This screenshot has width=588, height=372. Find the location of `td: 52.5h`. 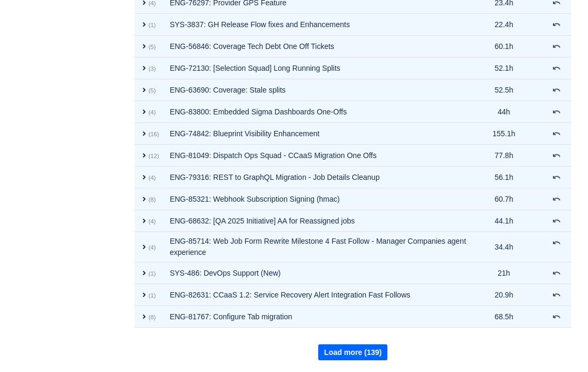

td: 52.5h is located at coordinates (504, 90).